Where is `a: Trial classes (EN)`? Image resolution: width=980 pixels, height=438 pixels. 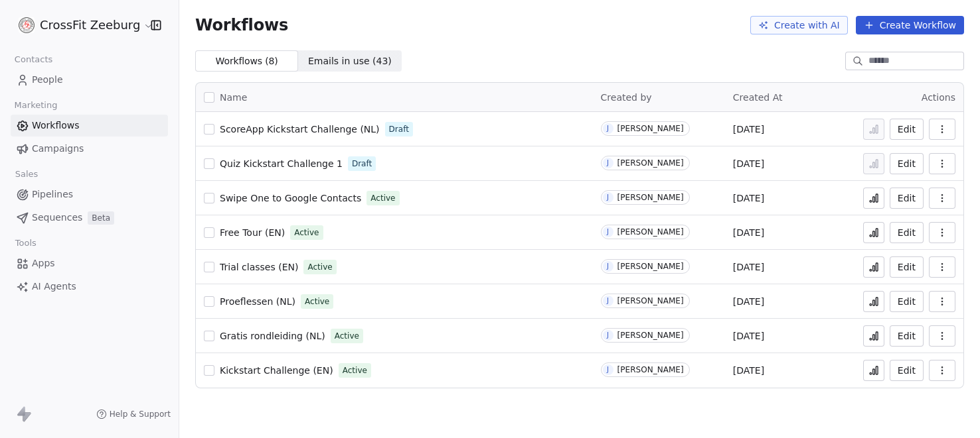
a: Trial classes (EN) is located at coordinates (259, 267).